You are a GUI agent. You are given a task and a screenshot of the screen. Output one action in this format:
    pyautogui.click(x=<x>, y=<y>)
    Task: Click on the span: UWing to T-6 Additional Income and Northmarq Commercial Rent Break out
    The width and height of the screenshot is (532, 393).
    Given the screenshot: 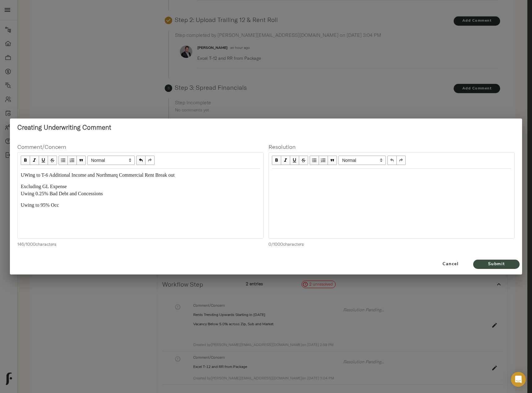 What is the action you would take?
    pyautogui.click(x=97, y=175)
    